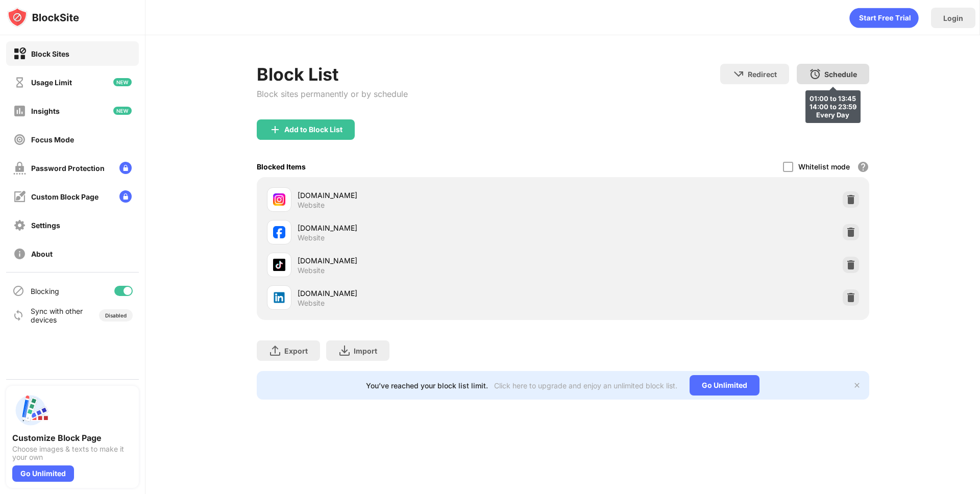 The image size is (980, 494). Describe the element at coordinates (65, 196) in the screenshot. I see `div: Custom Block Page` at that location.